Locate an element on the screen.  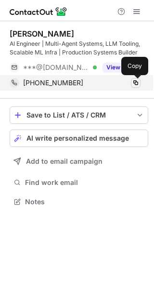
button: Add to email campaign is located at coordinates (79, 161).